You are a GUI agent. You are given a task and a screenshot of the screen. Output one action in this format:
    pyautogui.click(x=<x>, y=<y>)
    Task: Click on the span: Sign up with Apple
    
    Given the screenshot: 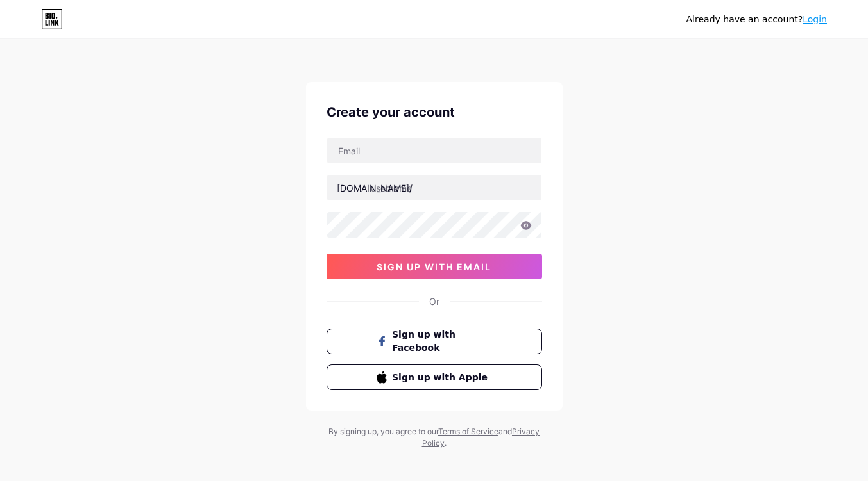 What is the action you would take?
    pyautogui.click(x=441, y=378)
    